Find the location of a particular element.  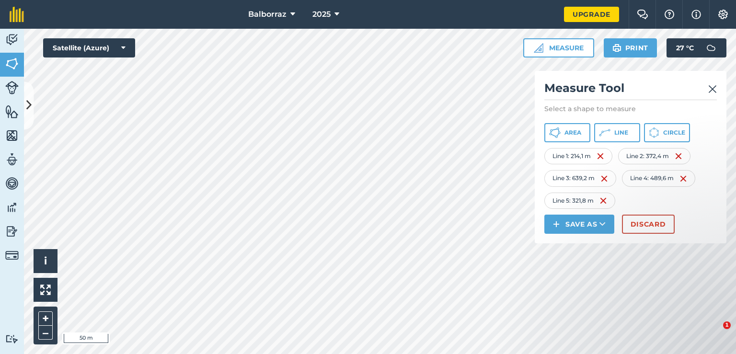

div: Line 2 : 372,4 m is located at coordinates (654, 156).